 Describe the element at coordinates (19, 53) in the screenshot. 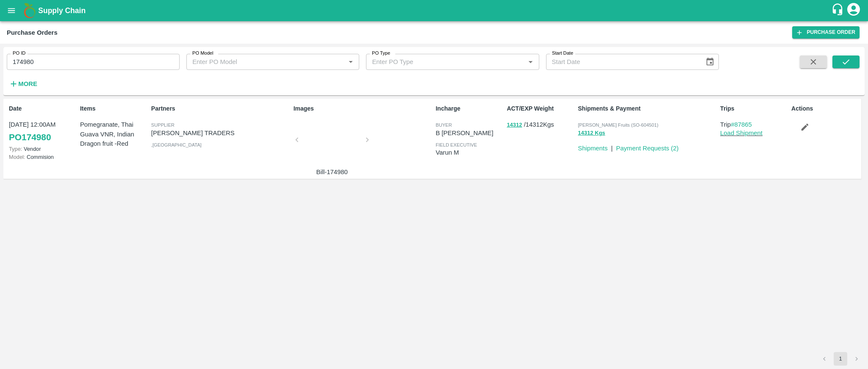

I see `label: PO ID` at that location.